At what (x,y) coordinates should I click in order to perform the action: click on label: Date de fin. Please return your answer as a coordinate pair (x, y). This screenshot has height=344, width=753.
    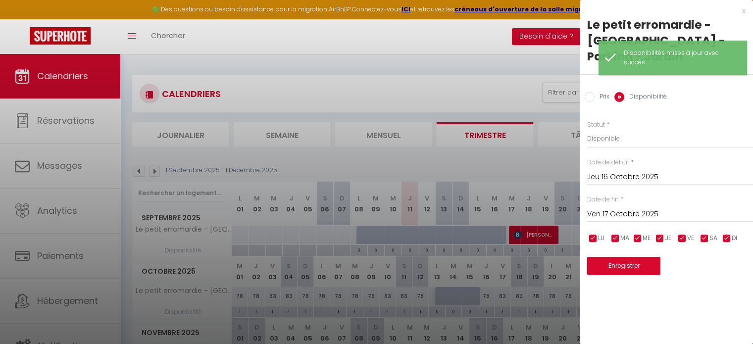
    Looking at the image, I should click on (603, 199).